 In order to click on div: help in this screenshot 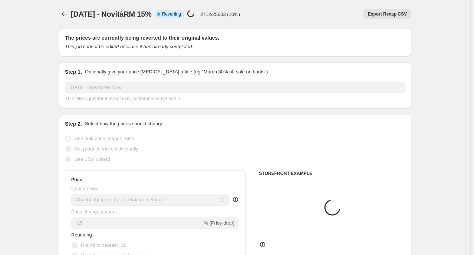, I will do `click(236, 200)`.